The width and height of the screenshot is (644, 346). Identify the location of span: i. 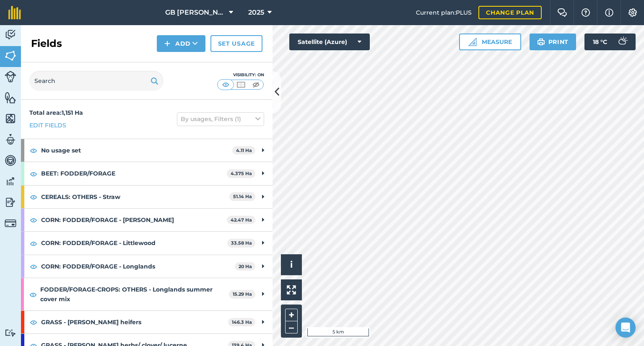
(291, 264).